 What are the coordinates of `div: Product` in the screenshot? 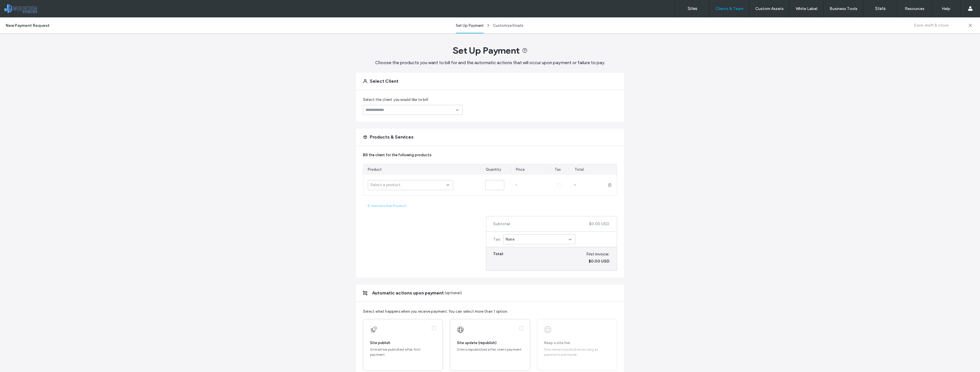 It's located at (374, 170).